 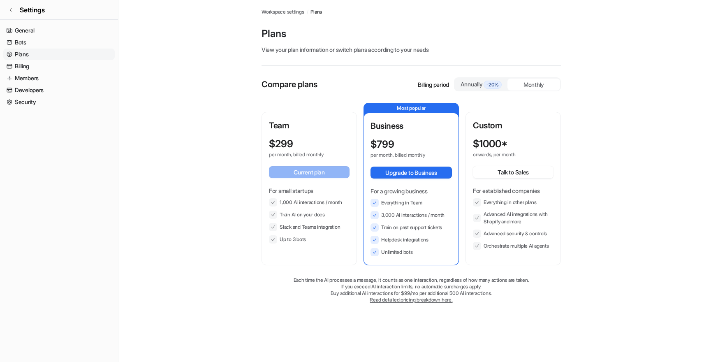 What do you see at coordinates (411, 126) in the screenshot?
I see `p: Business` at bounding box center [411, 126].